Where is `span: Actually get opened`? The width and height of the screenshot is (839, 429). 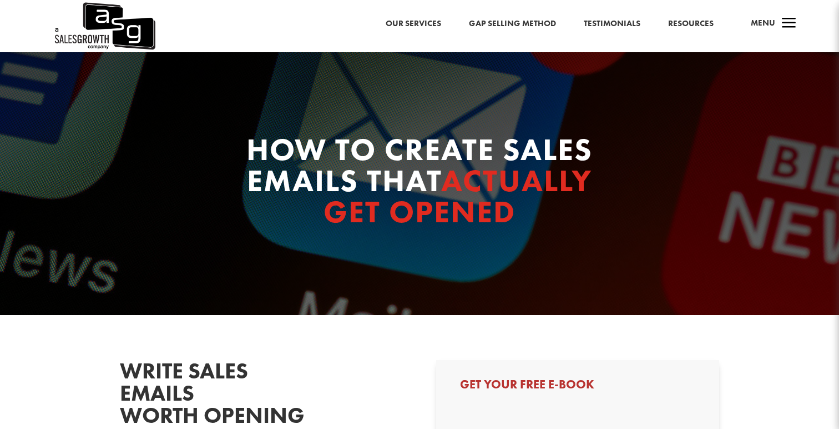 span: Actually get opened is located at coordinates (458, 196).